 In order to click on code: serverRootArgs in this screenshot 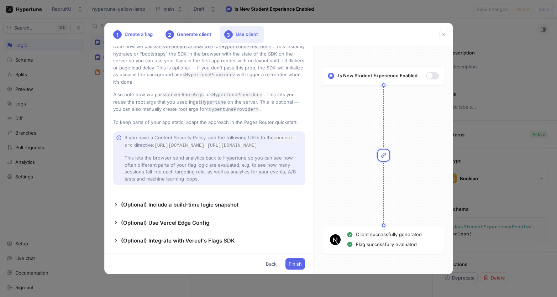, I will do `click(184, 95)`.